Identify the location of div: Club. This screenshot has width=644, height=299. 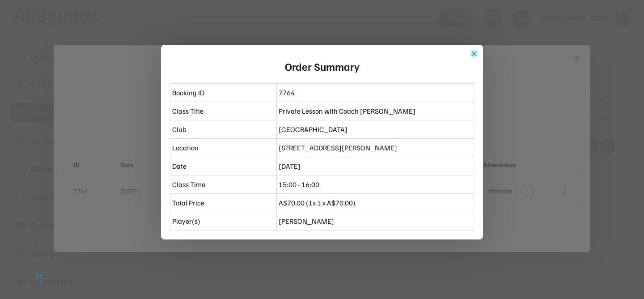
(223, 129).